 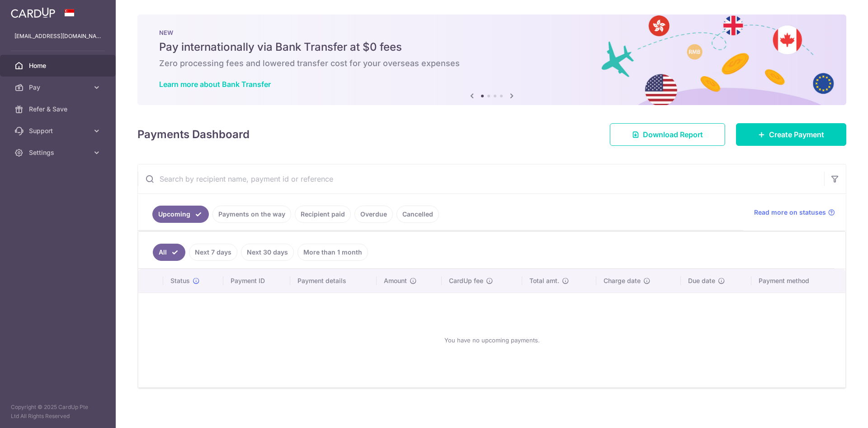 What do you see at coordinates (59, 131) in the screenshot?
I see `span: Support` at bounding box center [59, 131].